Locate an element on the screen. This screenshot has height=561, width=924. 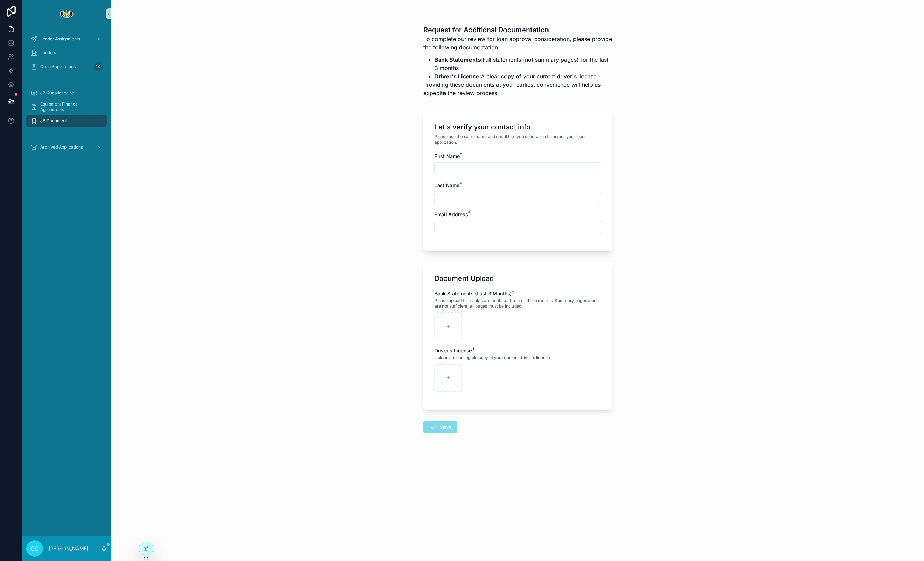
strong: Bank Statements: is located at coordinates (458, 60).